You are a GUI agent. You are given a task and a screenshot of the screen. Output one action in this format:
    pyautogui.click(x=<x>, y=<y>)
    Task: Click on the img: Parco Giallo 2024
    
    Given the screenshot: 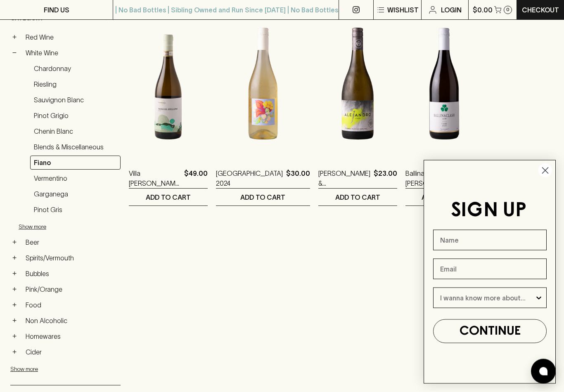 What is the action you would take?
    pyautogui.click(x=263, y=84)
    